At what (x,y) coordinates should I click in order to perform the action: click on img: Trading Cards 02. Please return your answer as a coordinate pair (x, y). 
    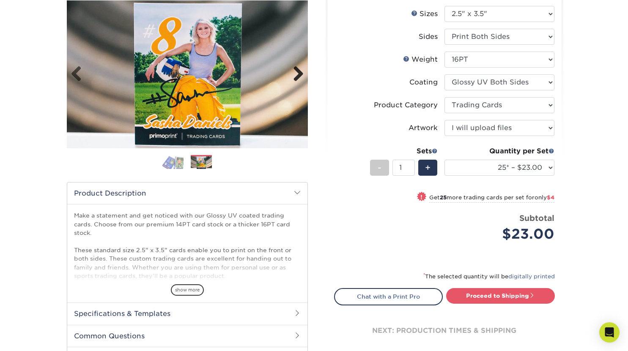
    Looking at the image, I should click on (201, 163).